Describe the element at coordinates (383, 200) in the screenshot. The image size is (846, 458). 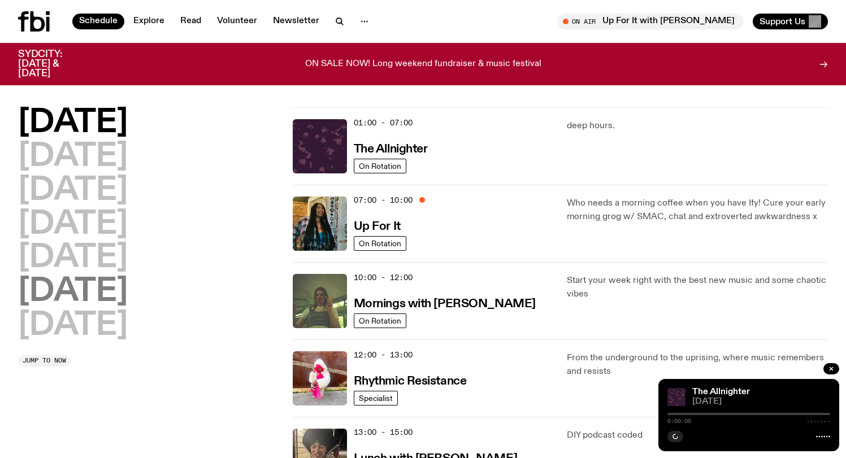
I see `span: 07:00 - 10:00` at that location.